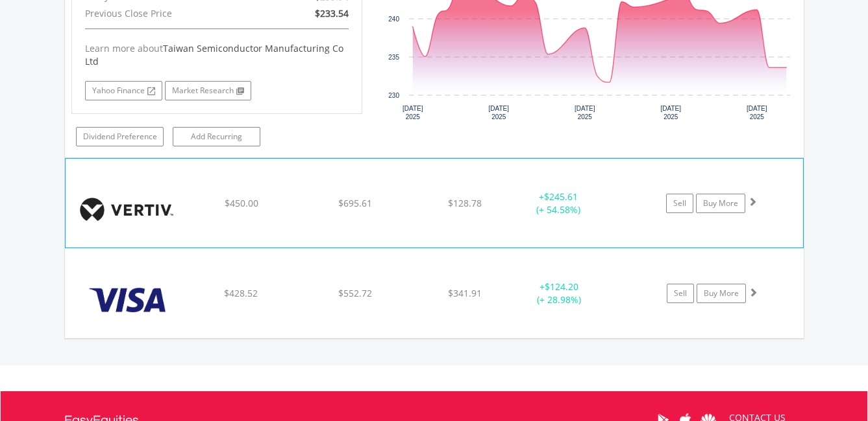 The width and height of the screenshot is (868, 421). I want to click on img: EQU.US.VRT.png, so click(128, 210).